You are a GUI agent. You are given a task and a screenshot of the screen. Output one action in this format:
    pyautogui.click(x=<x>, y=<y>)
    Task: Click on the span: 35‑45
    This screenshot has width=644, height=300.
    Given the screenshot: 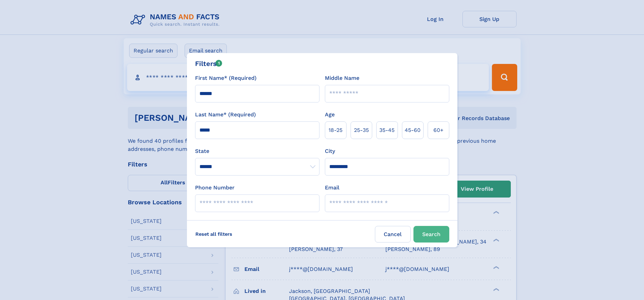 What is the action you would take?
    pyautogui.click(x=387, y=130)
    